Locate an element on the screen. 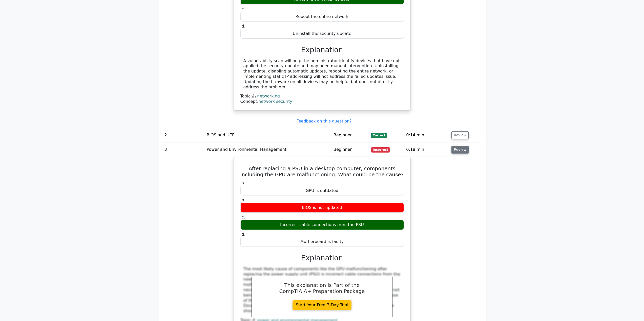 This screenshot has height=321, width=644. u: Feedback on this question? is located at coordinates (324, 121).